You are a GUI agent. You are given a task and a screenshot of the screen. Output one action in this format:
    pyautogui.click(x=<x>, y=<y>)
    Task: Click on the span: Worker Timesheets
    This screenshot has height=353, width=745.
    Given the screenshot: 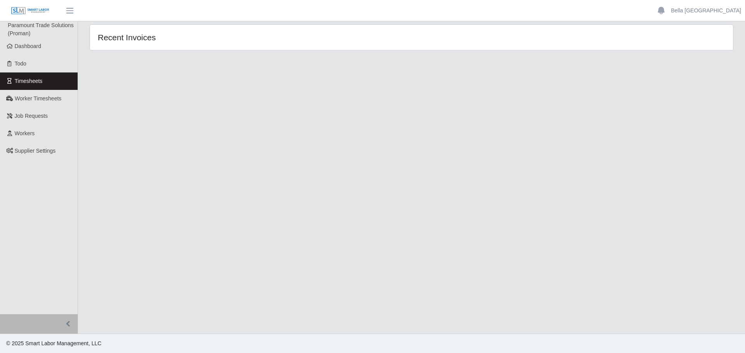 What is the action you would take?
    pyautogui.click(x=38, y=99)
    